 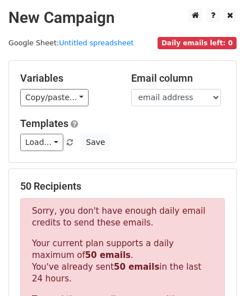 What do you see at coordinates (71, 43) in the screenshot?
I see `small: Google Sheet:` at bounding box center [71, 43].